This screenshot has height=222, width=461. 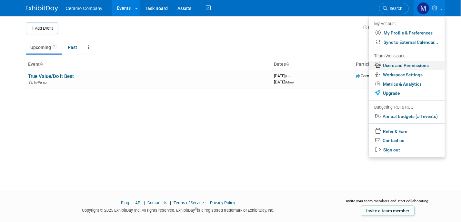 What do you see at coordinates (31, 82) in the screenshot?
I see `img: In-Person Event` at bounding box center [31, 82].